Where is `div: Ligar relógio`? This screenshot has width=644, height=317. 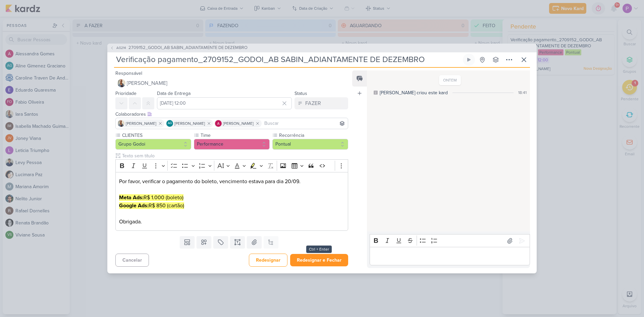
div: Ligar relógio is located at coordinates (469, 60).